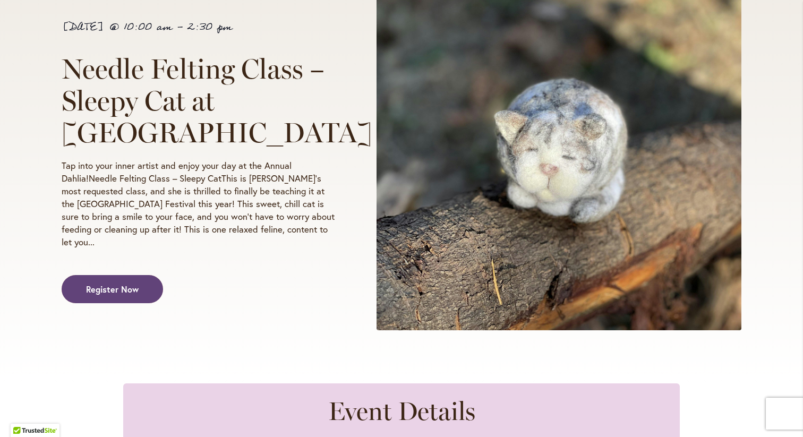  What do you see at coordinates (112, 289) in the screenshot?
I see `a: Register Now` at bounding box center [112, 289].